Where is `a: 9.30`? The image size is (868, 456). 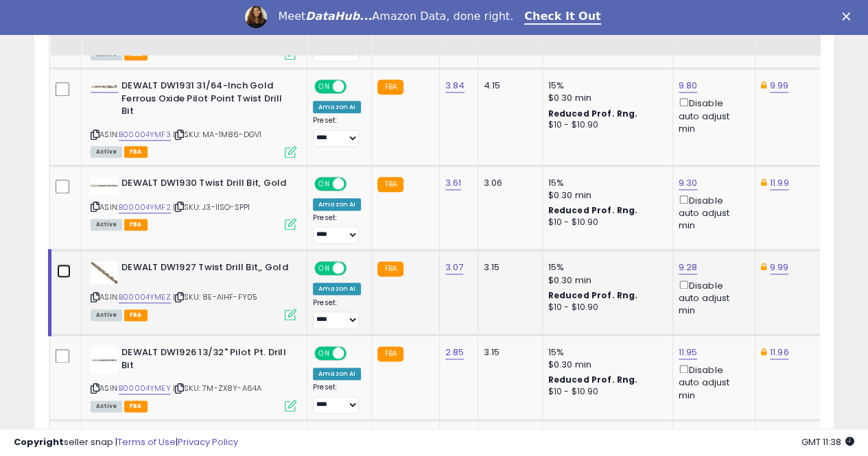
a: 9.30 is located at coordinates (688, 183).